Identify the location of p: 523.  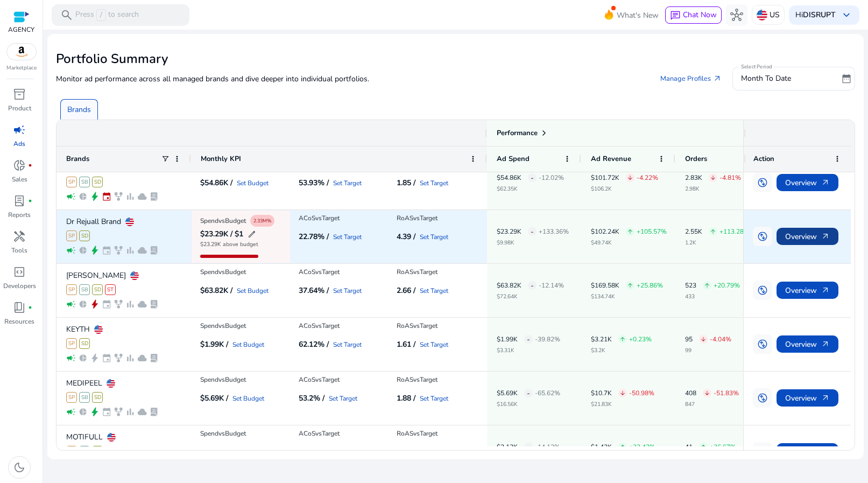
(690, 285).